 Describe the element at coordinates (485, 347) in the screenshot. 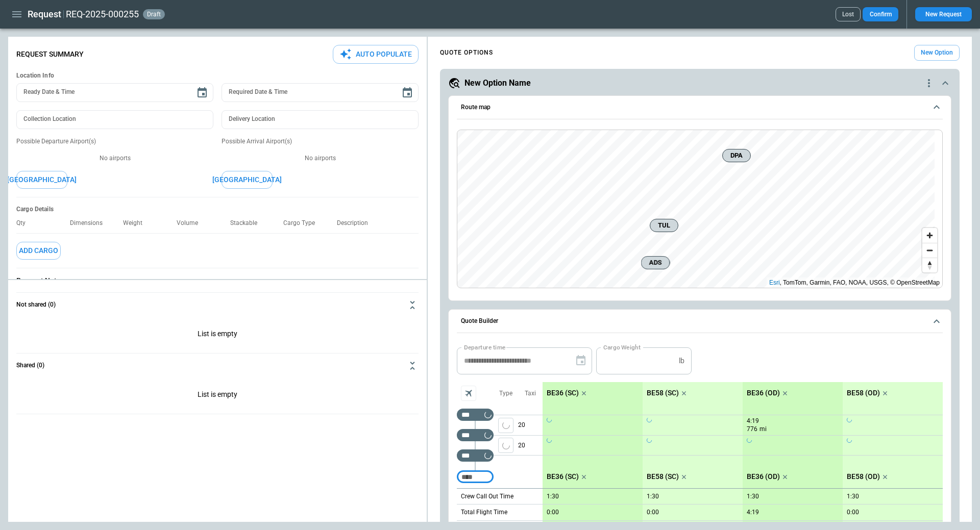

I see `label: Departure time` at that location.